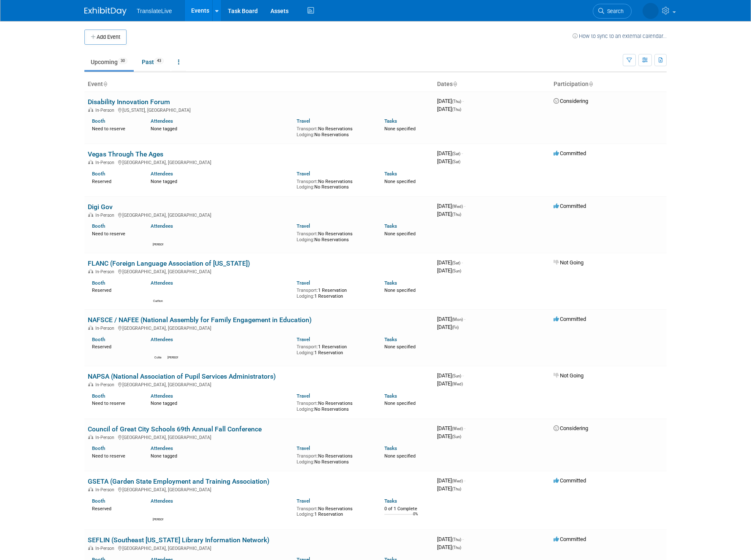  Describe the element at coordinates (457, 206) in the screenshot. I see `span: (Wed)` at that location.